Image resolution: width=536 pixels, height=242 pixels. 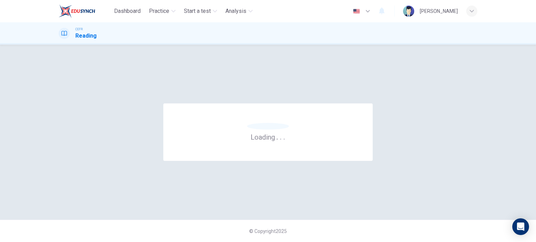 I want to click on button: Dashboard, so click(x=127, y=11).